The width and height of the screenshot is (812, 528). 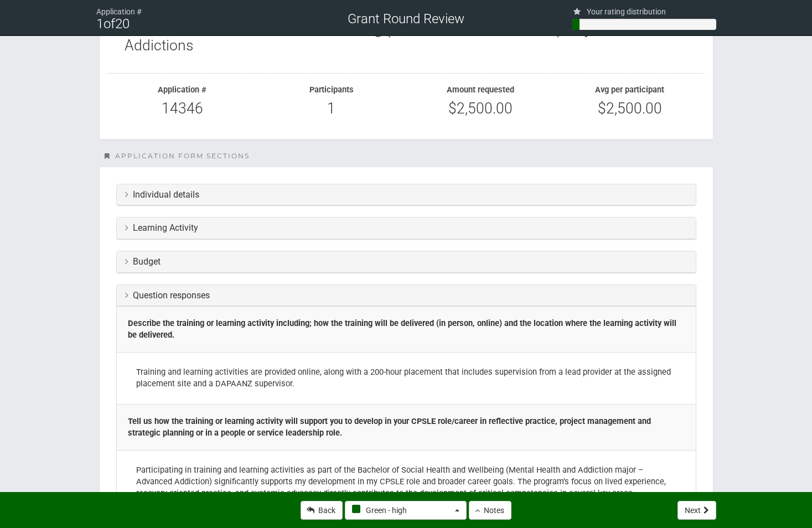 What do you see at coordinates (629, 89) in the screenshot?
I see `div: Avg per participant` at bounding box center [629, 89].